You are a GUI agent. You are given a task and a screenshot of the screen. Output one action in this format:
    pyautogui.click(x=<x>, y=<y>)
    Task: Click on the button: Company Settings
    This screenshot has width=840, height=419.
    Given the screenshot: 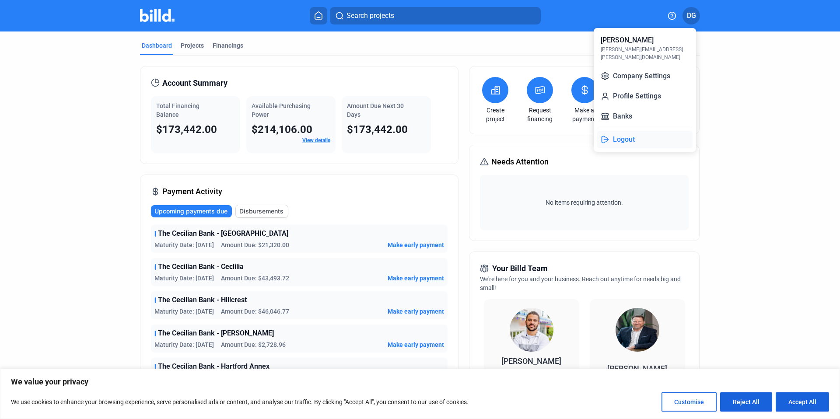 What is the action you would take?
    pyautogui.click(x=645, y=76)
    